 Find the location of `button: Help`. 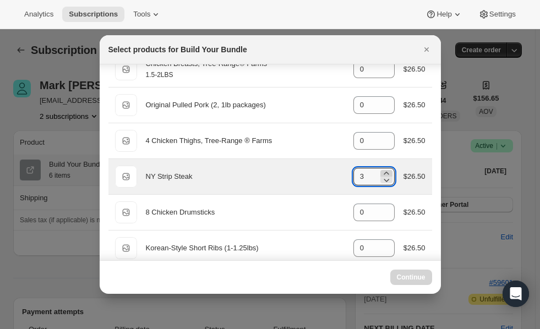

button: Help is located at coordinates (443, 14).